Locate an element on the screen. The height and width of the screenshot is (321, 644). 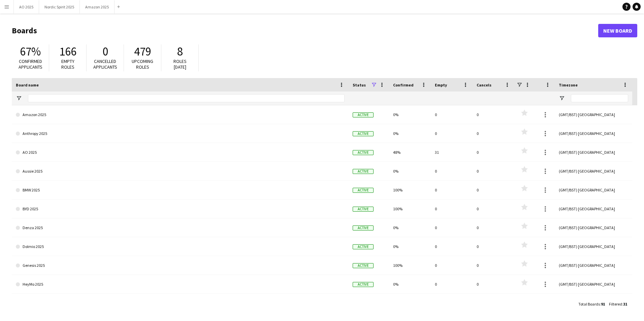
button: Amazon 2025 is located at coordinates (97, 7).